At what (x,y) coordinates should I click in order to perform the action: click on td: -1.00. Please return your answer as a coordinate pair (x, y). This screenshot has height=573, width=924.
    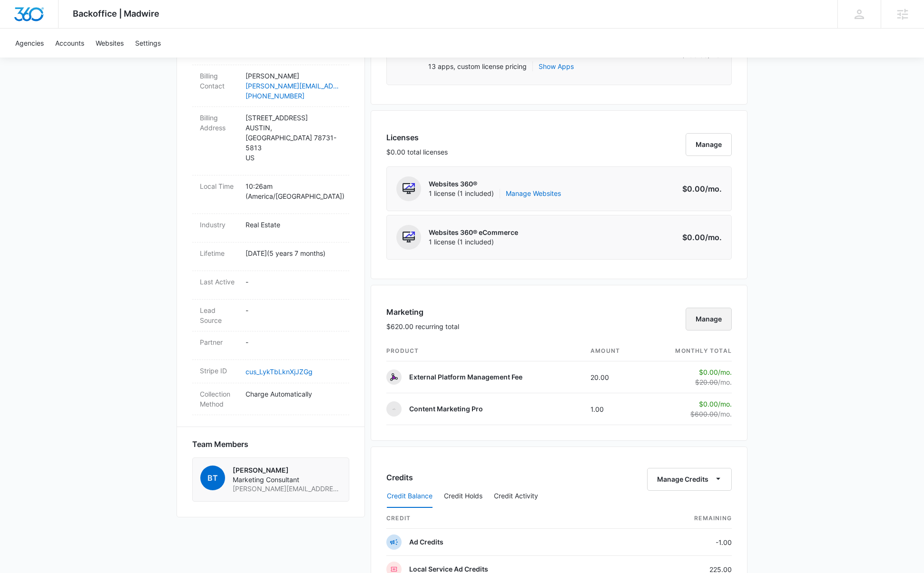
    Looking at the image, I should click on (681, 542).